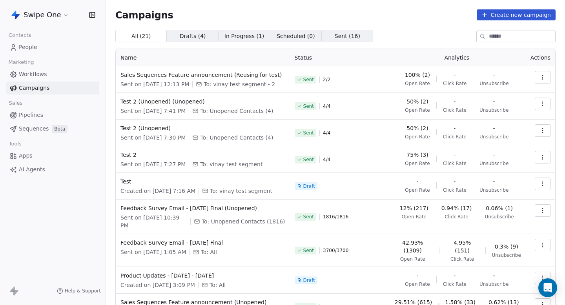 Image resolution: width=565 pixels, height=305 pixels. Describe the element at coordinates (192, 36) in the screenshot. I see `span: Drafts ( 4 )` at that location.